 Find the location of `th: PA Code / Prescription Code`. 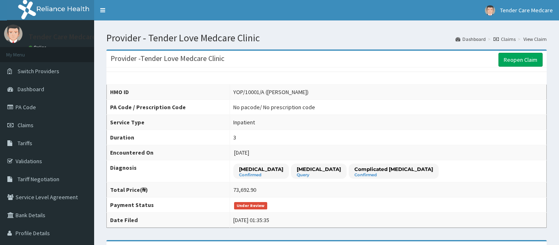

th: PA Code / Prescription Code is located at coordinates (168, 107).